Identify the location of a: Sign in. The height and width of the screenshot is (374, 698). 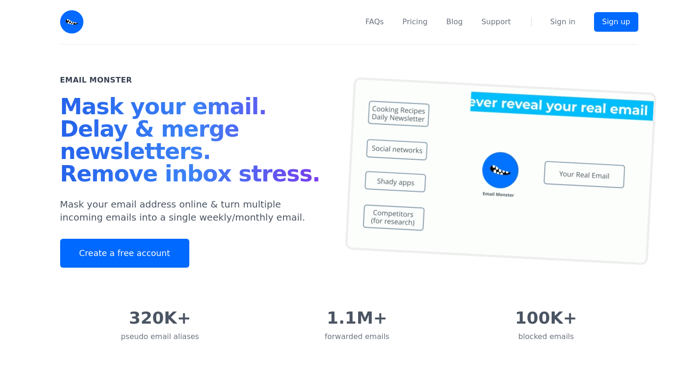
(563, 22).